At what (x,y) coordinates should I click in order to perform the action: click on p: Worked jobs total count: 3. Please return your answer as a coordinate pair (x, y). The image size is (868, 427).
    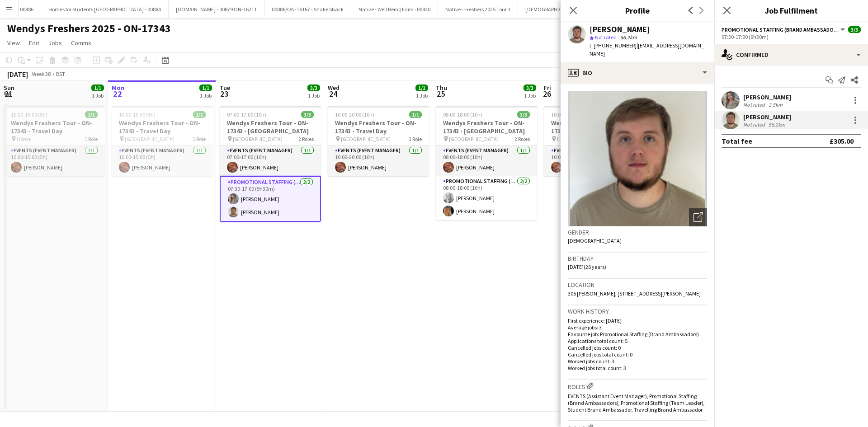
    Looking at the image, I should click on (637, 367).